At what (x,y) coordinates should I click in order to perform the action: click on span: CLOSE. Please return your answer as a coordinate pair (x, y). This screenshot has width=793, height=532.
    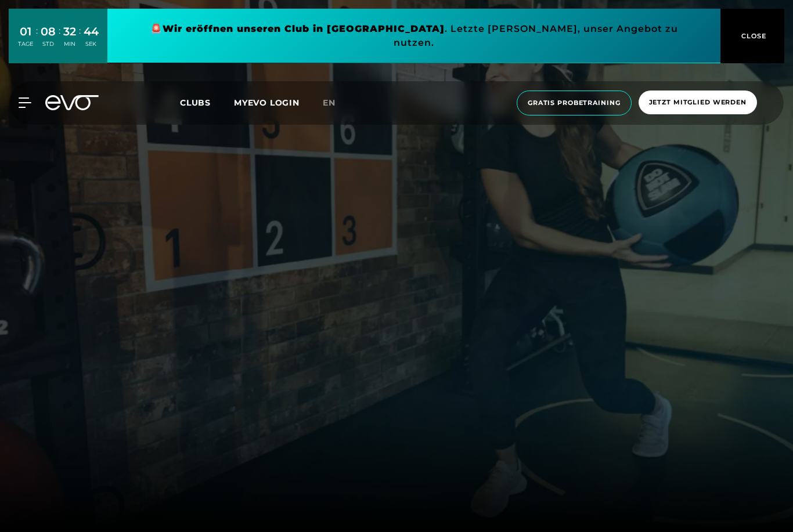
    Looking at the image, I should click on (752, 36).